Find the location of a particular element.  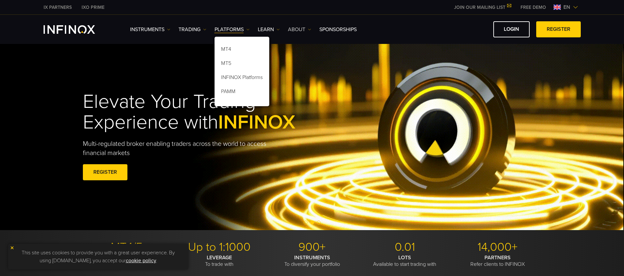

p: Refer clients to INFINOX is located at coordinates (497, 261).